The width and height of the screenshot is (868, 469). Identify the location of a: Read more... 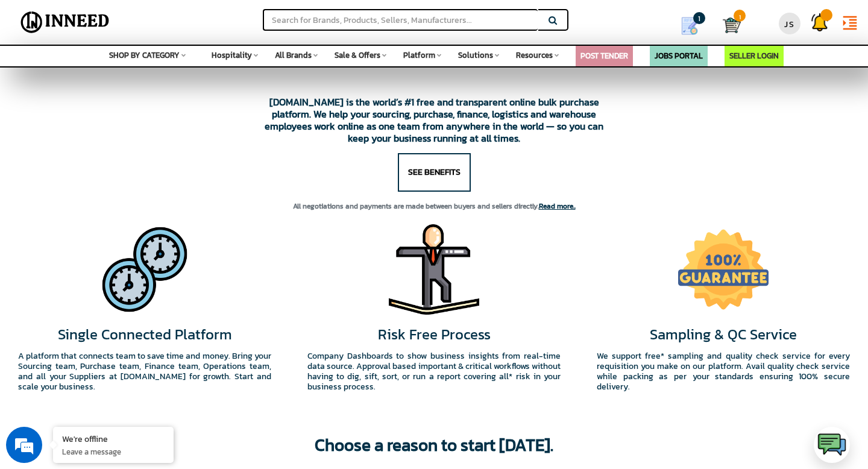
(557, 206).